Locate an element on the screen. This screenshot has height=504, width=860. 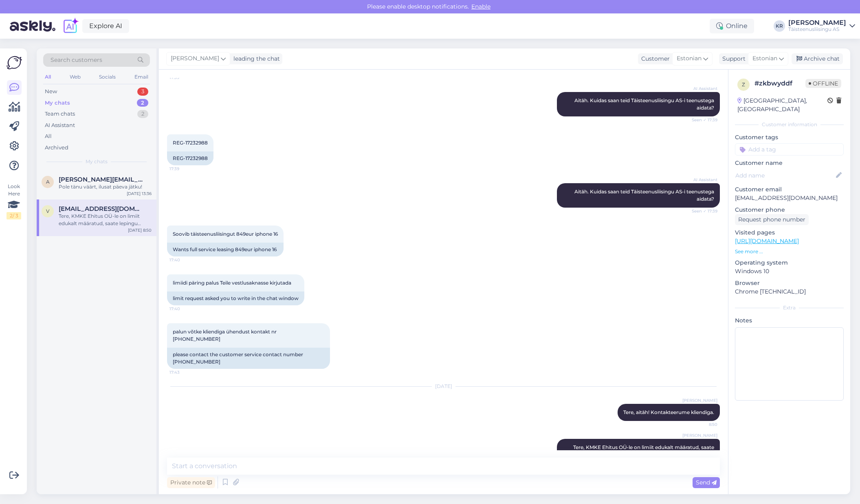
div: Tere, KMKE Ehitus OÜ-le on limiit edukalt määratud, saate lepingu väljastada. is located at coordinates (105, 220).